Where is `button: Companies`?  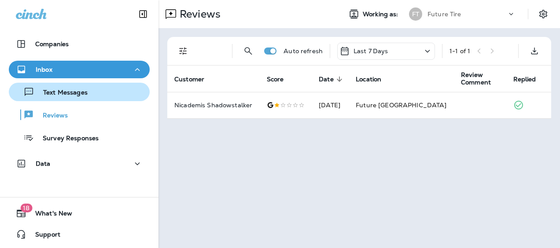
button: Companies is located at coordinates (79, 44).